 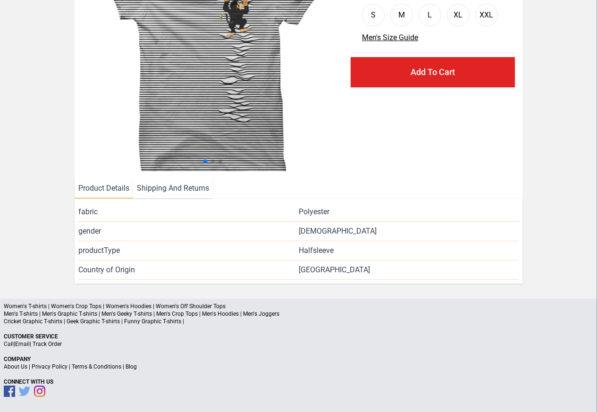 I want to click on p: Company, so click(x=298, y=359).